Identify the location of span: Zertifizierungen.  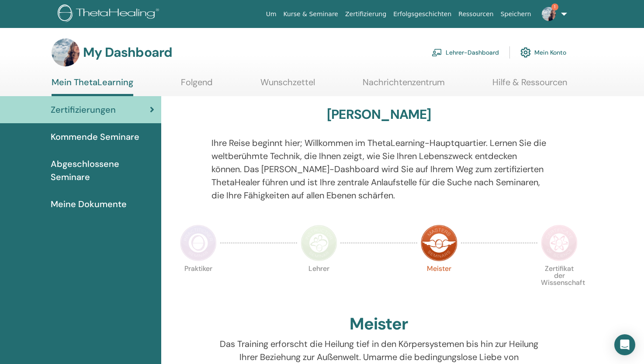
(83, 110).